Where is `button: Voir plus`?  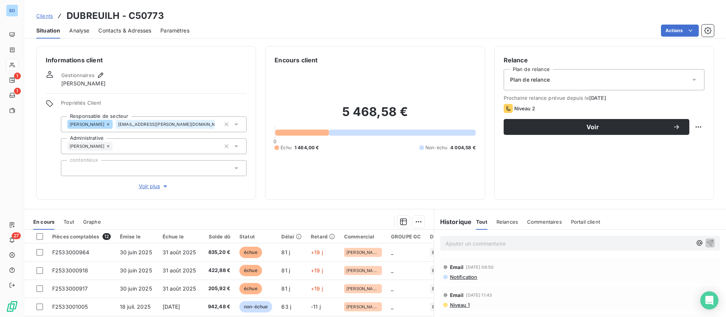 button: Voir plus is located at coordinates (153, 186).